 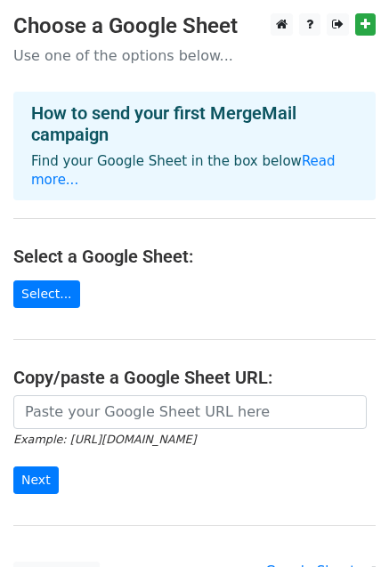 I want to click on h4: Copy/paste a Google Sheet URL:, so click(x=194, y=377).